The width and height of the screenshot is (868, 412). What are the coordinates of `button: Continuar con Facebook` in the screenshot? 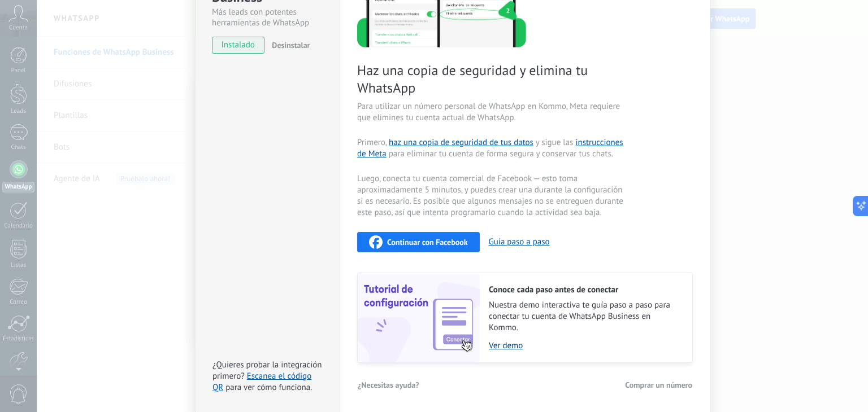 It's located at (418, 242).